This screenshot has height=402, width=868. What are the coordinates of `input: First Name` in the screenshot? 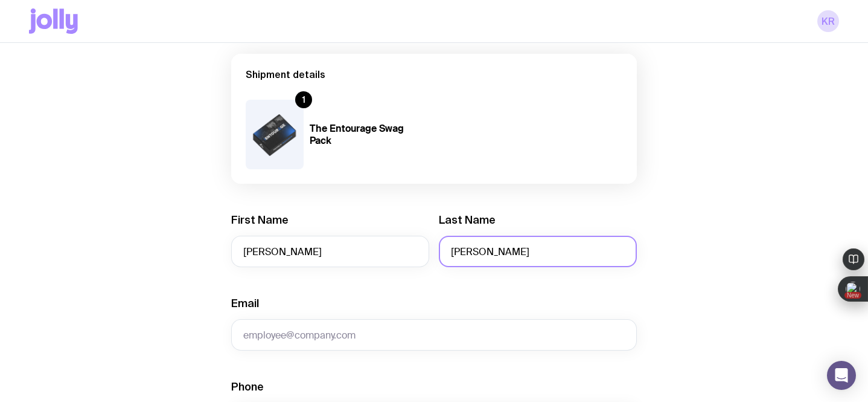 It's located at (330, 251).